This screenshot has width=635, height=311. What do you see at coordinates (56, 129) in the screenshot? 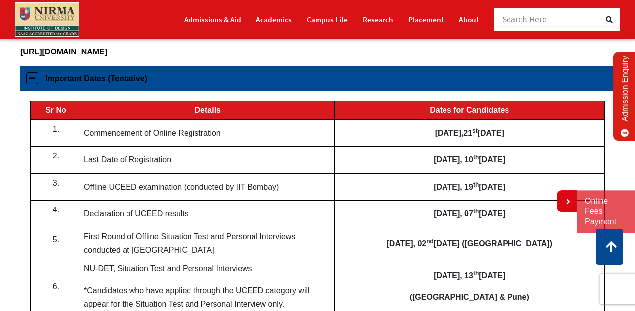
I see `p: 1.` at bounding box center [56, 129].